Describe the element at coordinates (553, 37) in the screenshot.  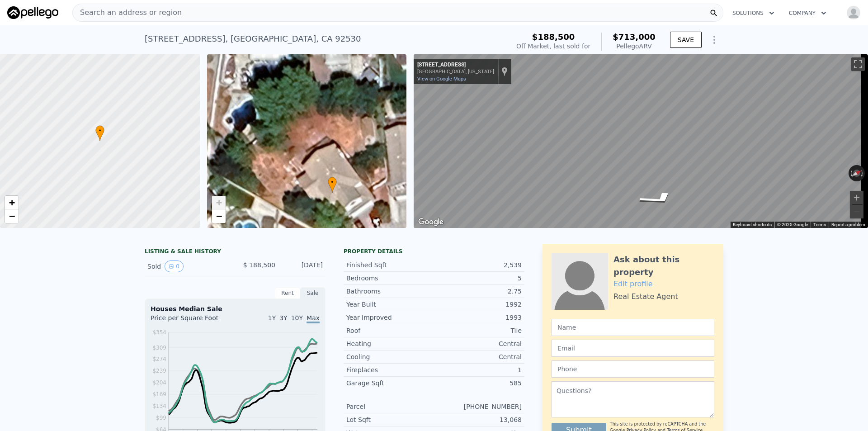
I see `span: $188,500` at that location.